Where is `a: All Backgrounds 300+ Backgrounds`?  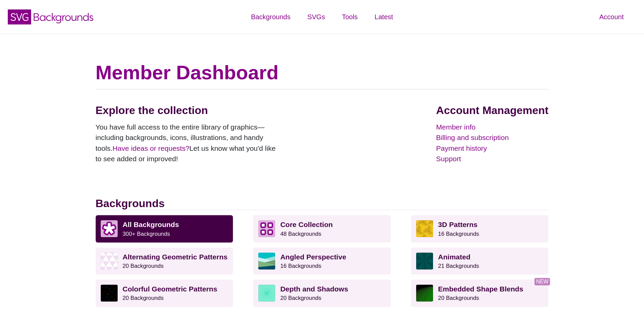 a: All Backgrounds 300+ Backgrounds is located at coordinates (164, 229).